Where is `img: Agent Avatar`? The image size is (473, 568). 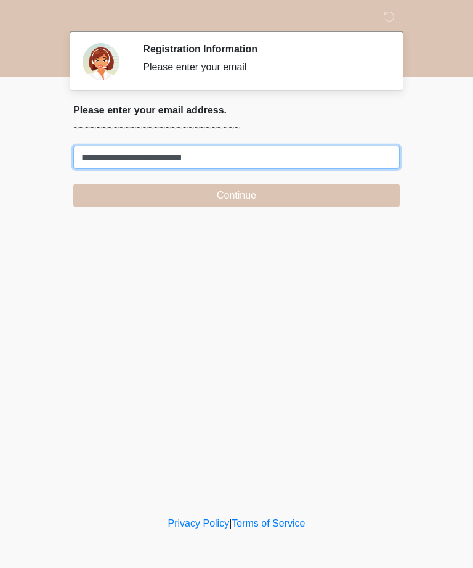 img: Agent Avatar is located at coordinates (101, 62).